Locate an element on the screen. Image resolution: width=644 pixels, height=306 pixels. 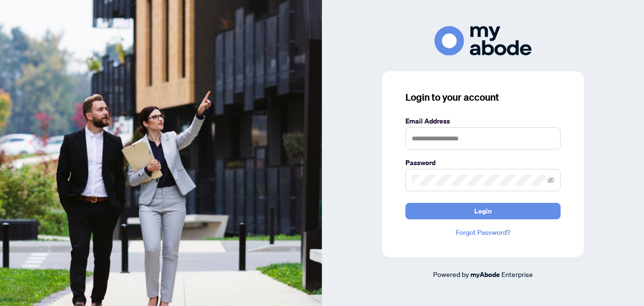
label: Email Address is located at coordinates (483, 121).